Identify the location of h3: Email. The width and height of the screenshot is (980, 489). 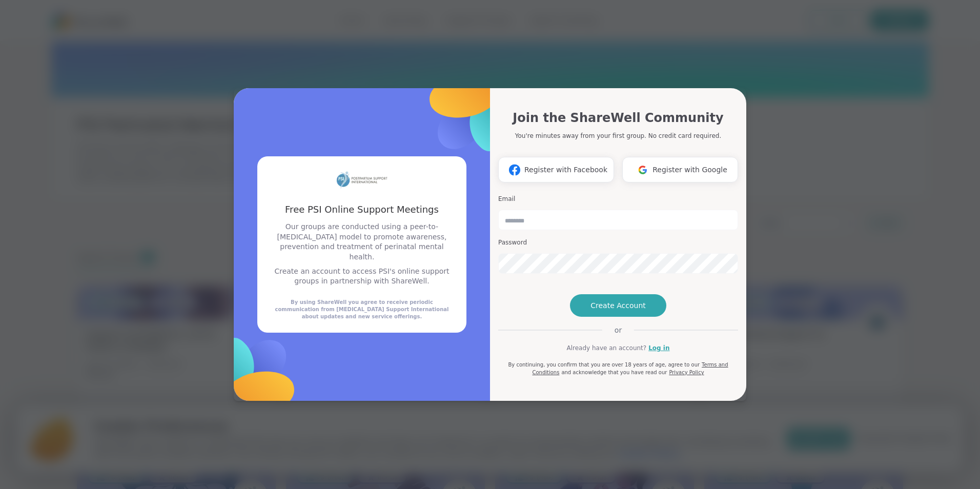
(618, 199).